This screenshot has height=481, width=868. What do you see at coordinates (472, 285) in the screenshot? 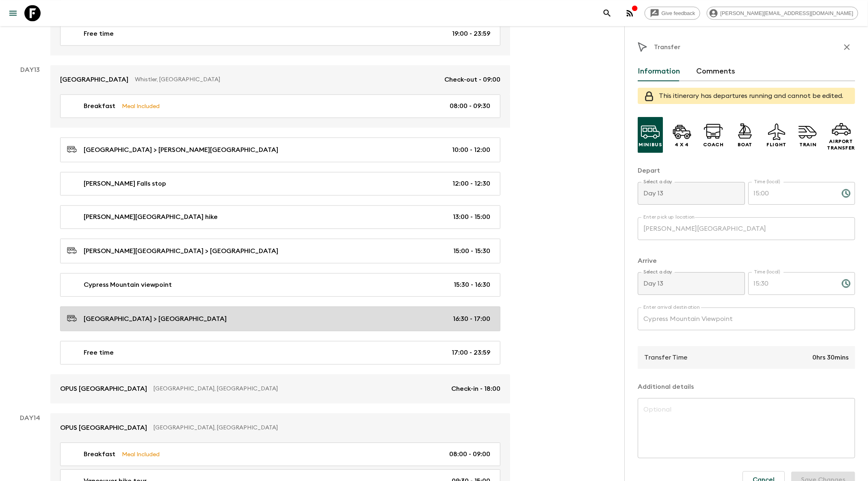
I see `p: 15:30 - 16:30` at bounding box center [472, 285].